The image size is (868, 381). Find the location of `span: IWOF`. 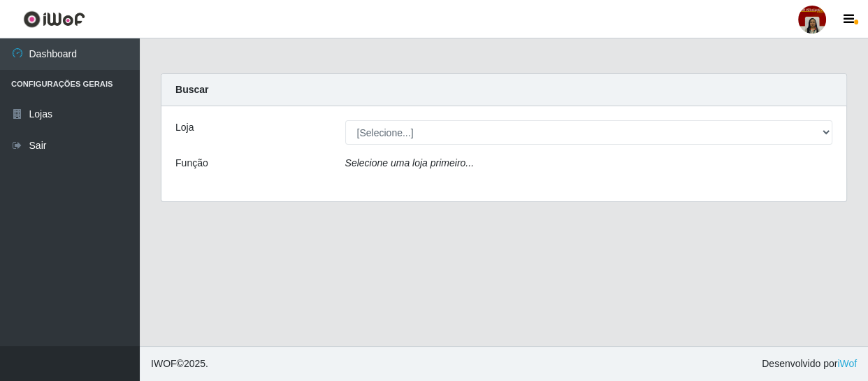

span: IWOF is located at coordinates (163, 364).